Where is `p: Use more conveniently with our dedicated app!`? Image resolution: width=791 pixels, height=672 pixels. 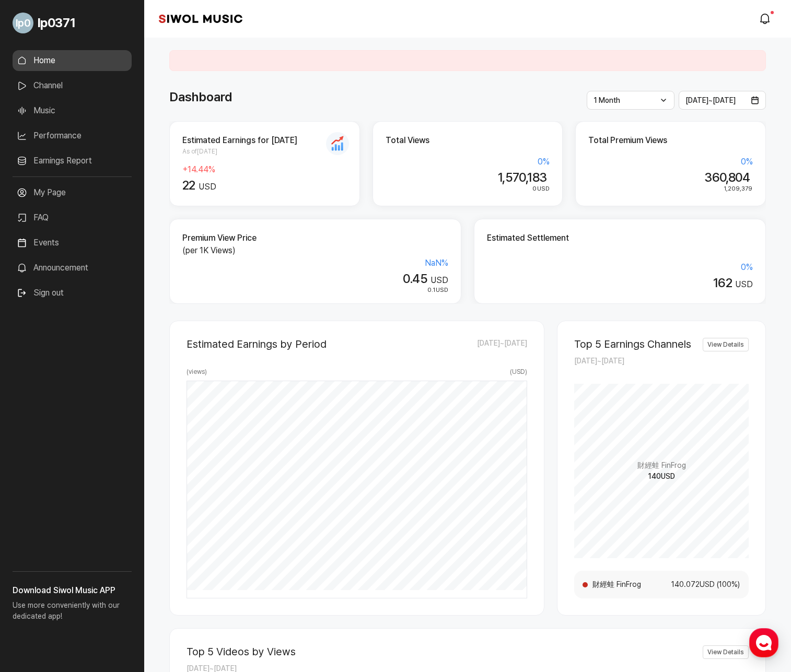 p: Use more conveniently with our dedicated app! is located at coordinates (73, 613).